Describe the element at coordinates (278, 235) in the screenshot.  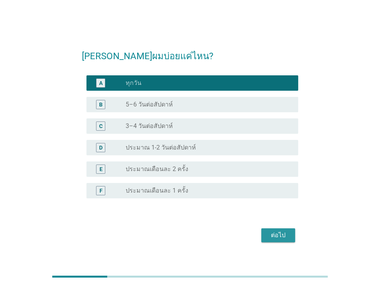
I see `button: ต่อไป` at that location.